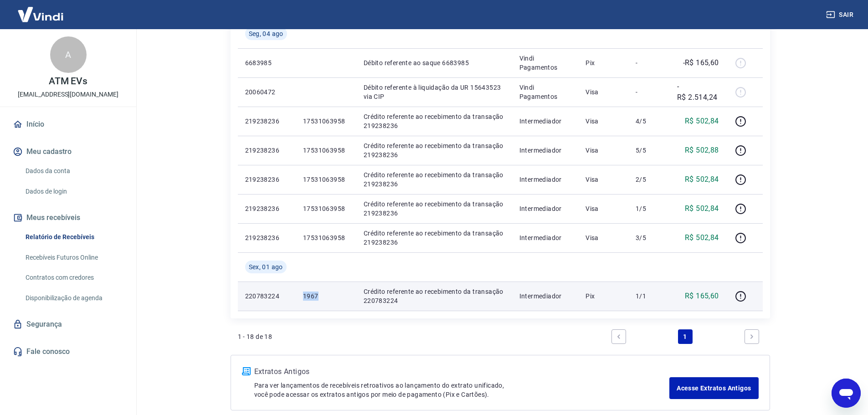 The width and height of the screenshot is (868, 415). What do you see at coordinates (68, 81) in the screenshot?
I see `p: ATM EVs` at bounding box center [68, 81].